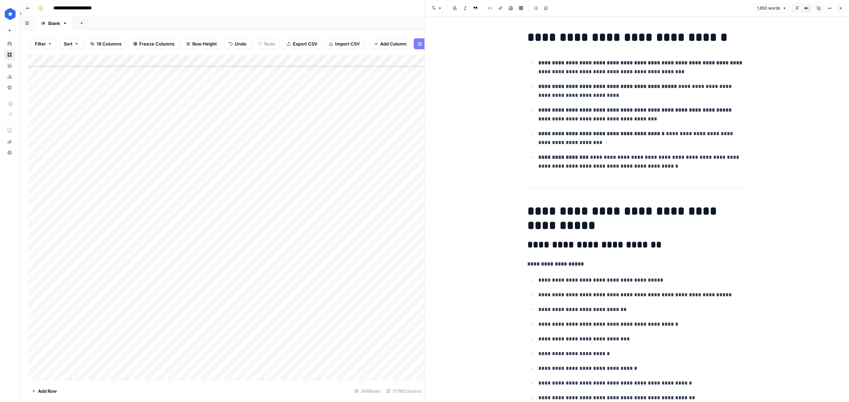 Image resolution: width=849 pixels, height=402 pixels. What do you see at coordinates (106, 44) in the screenshot?
I see `button: 18 Columns` at bounding box center [106, 44].